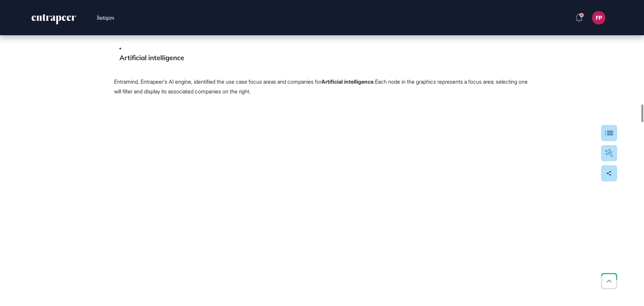  Describe the element at coordinates (325, 62) in the screenshot. I see `h6: Artificial intelligence` at that location.